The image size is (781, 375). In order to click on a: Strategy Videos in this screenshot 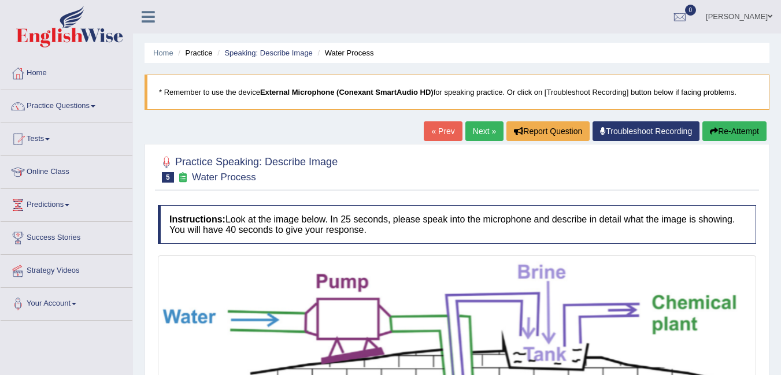, I will do `click(66, 269)`.